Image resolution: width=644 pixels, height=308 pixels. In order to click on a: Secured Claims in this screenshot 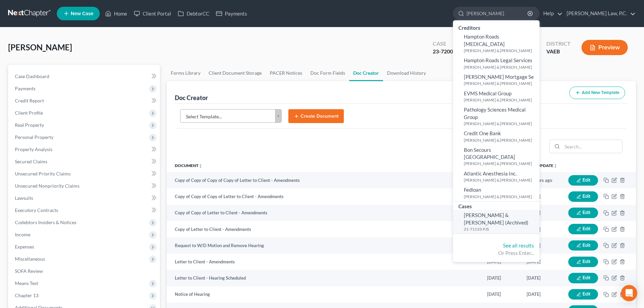, I will do `click(84, 162)`.